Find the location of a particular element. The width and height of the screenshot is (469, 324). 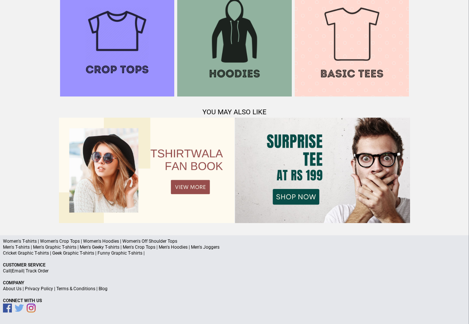

a: Blog is located at coordinates (103, 289).